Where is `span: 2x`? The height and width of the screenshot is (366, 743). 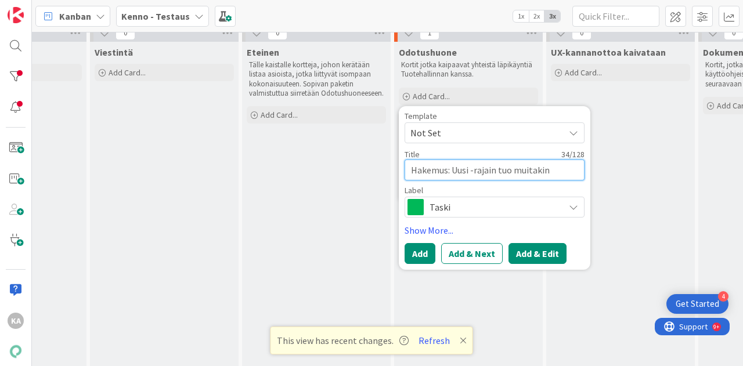 span: 2x is located at coordinates (536, 16).